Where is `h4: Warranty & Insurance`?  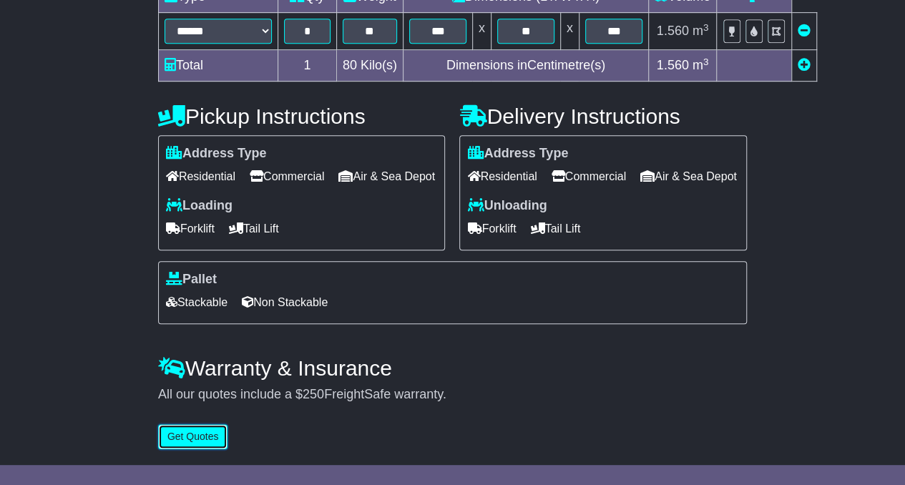 h4: Warranty & Insurance is located at coordinates (452, 368).